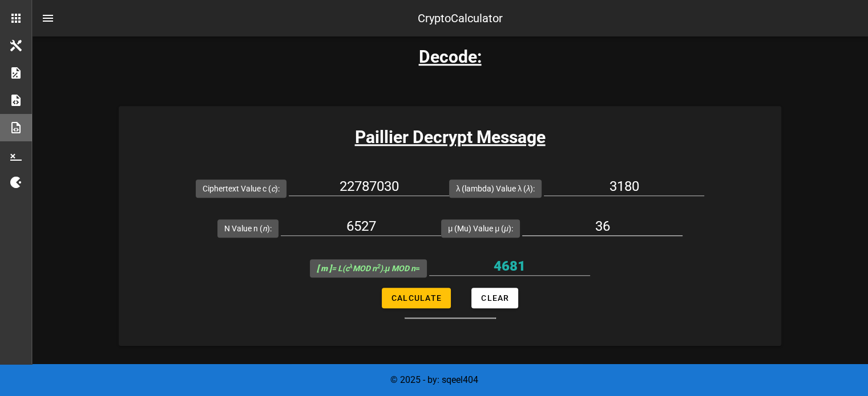  I want to click on i: n, so click(265, 229).